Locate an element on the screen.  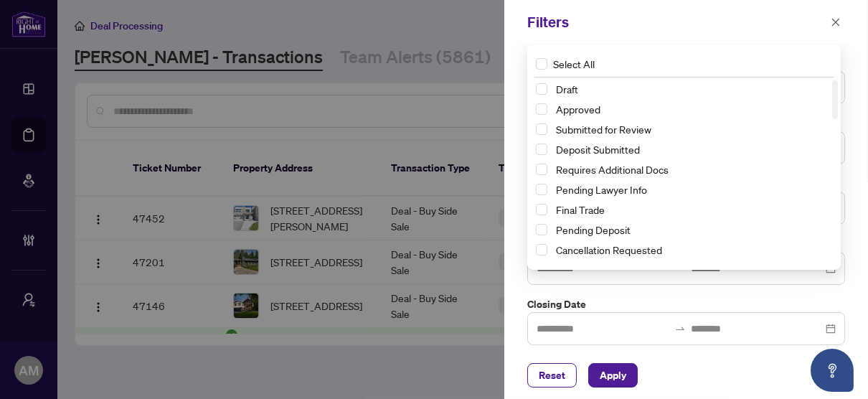
span: Reset is located at coordinates (552, 376).